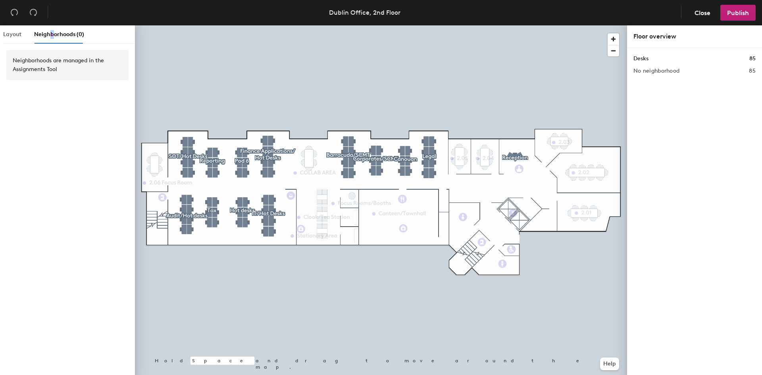 This screenshot has width=762, height=375. Describe the element at coordinates (738, 13) in the screenshot. I see `span: Publish` at that location.